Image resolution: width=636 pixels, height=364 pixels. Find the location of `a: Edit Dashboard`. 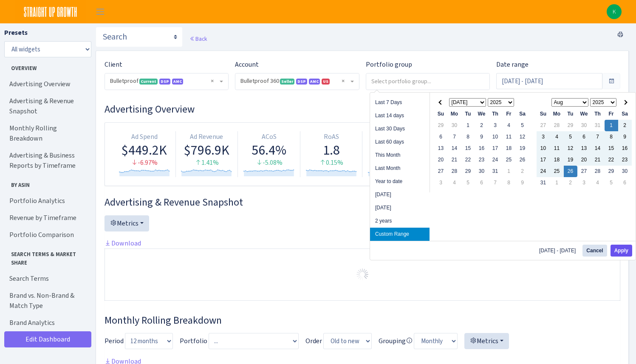

a: Edit Dashboard is located at coordinates (47, 339).